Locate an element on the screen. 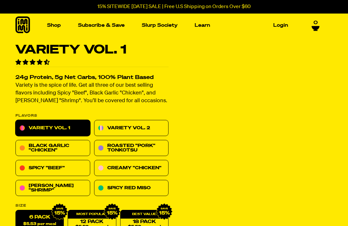 The height and width of the screenshot is (226, 348). nav: Main navigation is located at coordinates (167, 25).